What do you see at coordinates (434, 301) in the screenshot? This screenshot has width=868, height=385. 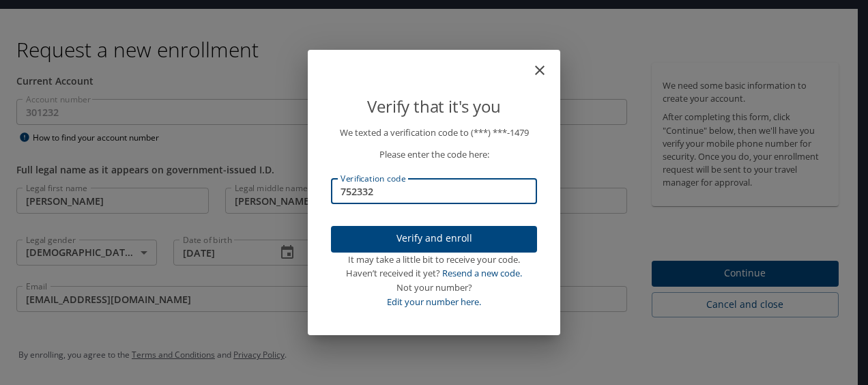 I see `a: Edit your number here.` at bounding box center [434, 301].